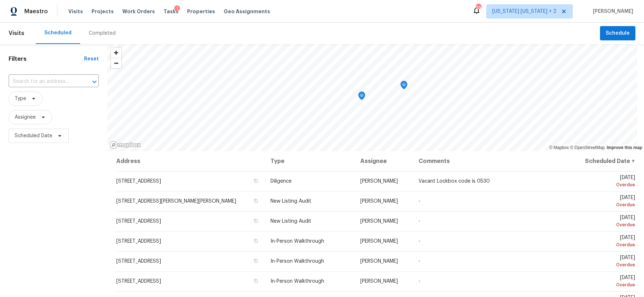 This screenshot has height=297, width=644. What do you see at coordinates (102, 33) in the screenshot?
I see `div: Completed` at bounding box center [102, 33].